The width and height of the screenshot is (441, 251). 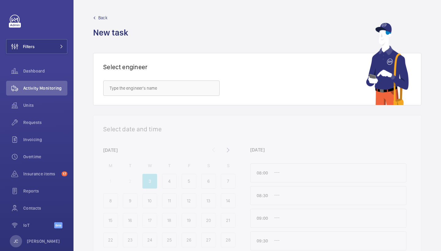 I want to click on span: Activity Monitoring, so click(x=45, y=88).